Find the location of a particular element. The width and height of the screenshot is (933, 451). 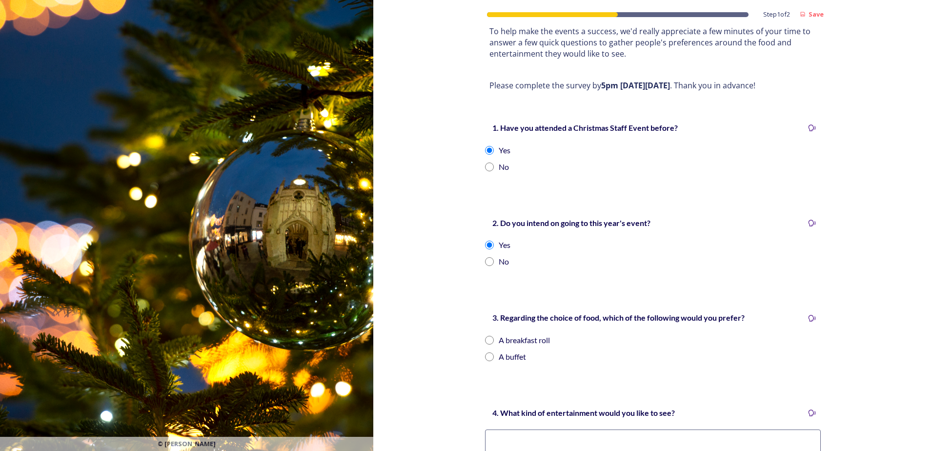

strong: 2. Do you intend on going to this year's event? is located at coordinates (571, 223).